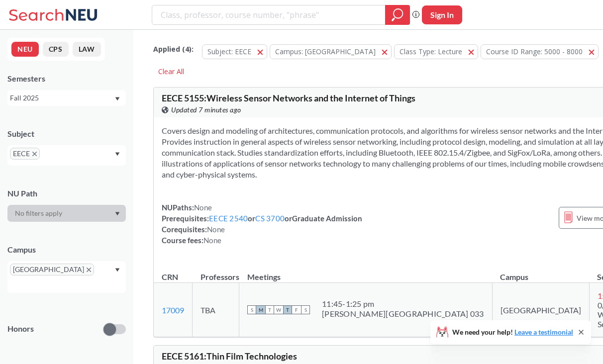 This screenshot has width=603, height=364. Describe the element at coordinates (67, 79) in the screenshot. I see `div: Semesters` at that location.